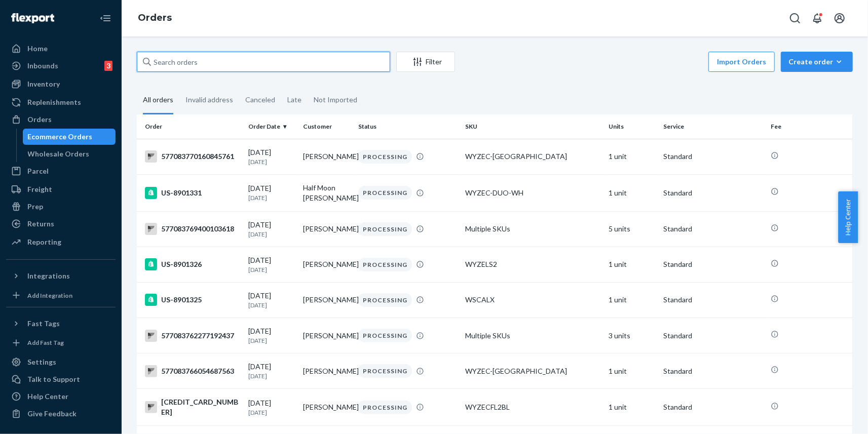 The width and height of the screenshot is (868, 434). What do you see at coordinates (158, 100) in the screenshot?
I see `div: All orders` at bounding box center [158, 100].